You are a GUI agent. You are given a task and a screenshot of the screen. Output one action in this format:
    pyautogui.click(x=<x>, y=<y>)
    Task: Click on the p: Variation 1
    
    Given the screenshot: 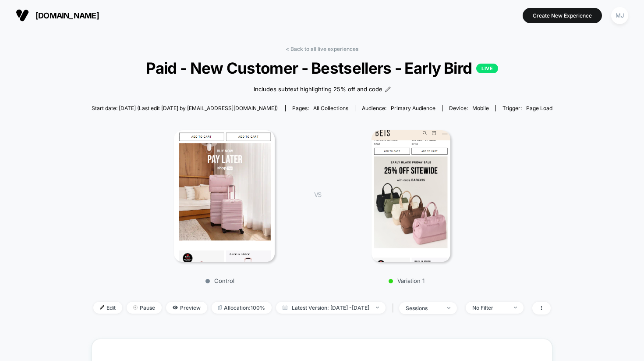 What is the action you would take?
    pyautogui.click(x=406, y=281)
    